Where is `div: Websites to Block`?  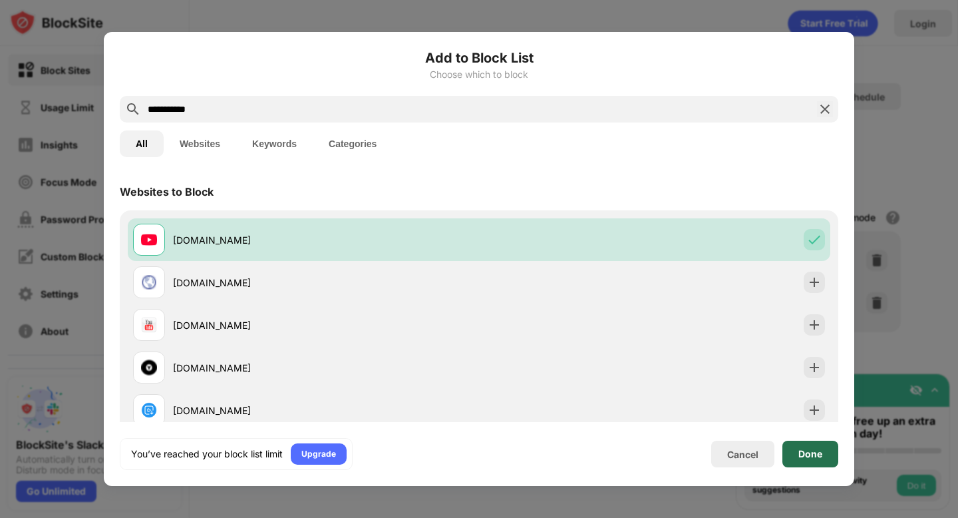 div: Websites to Block is located at coordinates (166, 192).